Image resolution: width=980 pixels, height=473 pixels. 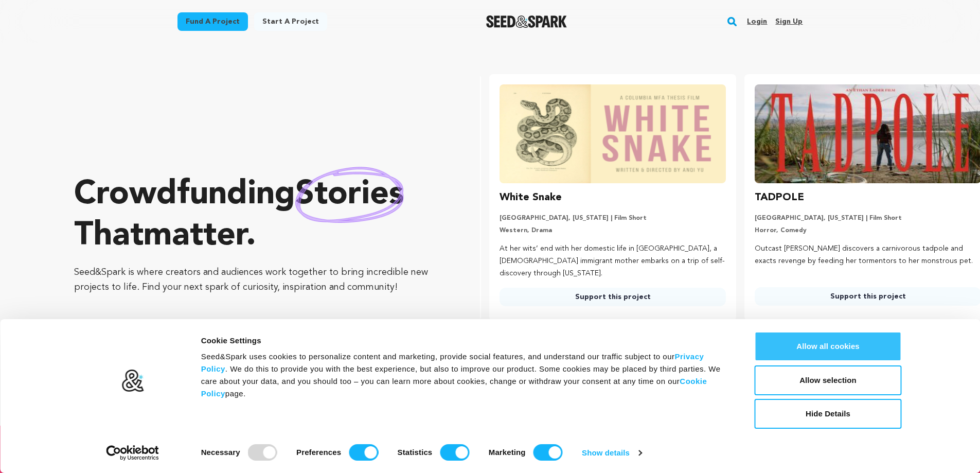 I want to click on h3: TADPOLE, so click(x=779, y=198).